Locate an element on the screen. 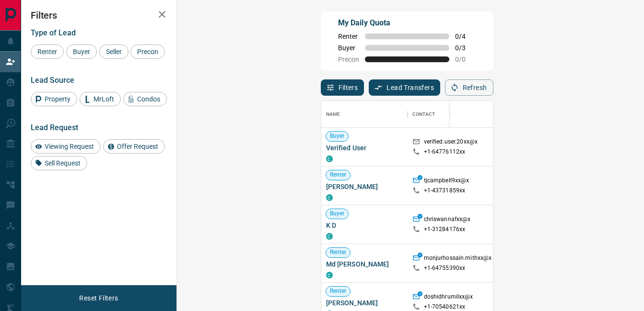 The image size is (644, 311). div: Precon is located at coordinates (147, 52).